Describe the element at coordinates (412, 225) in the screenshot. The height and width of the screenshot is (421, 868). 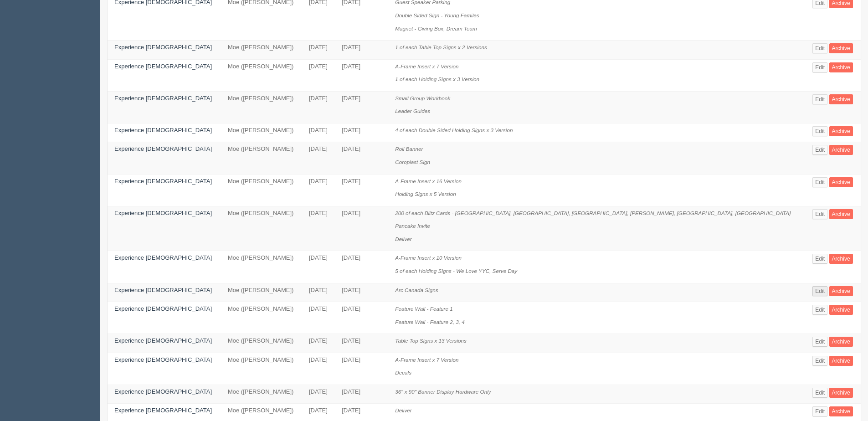
I see `i: Pancake Invite` at that location.